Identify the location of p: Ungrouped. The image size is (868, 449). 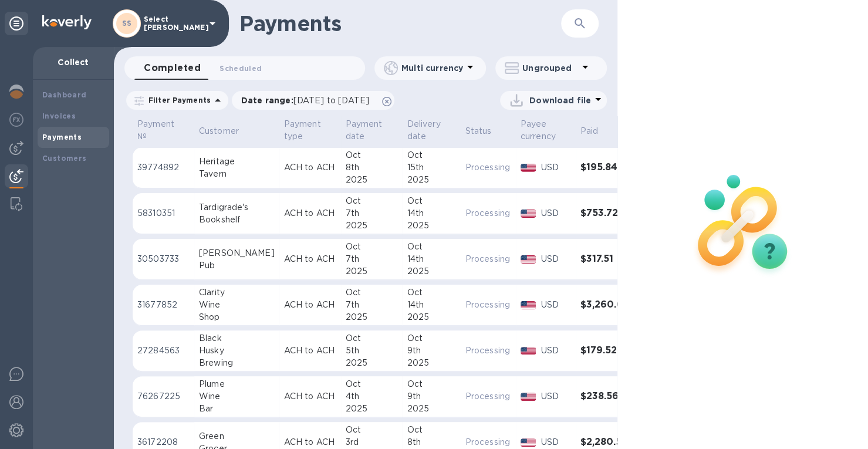
(550, 68).